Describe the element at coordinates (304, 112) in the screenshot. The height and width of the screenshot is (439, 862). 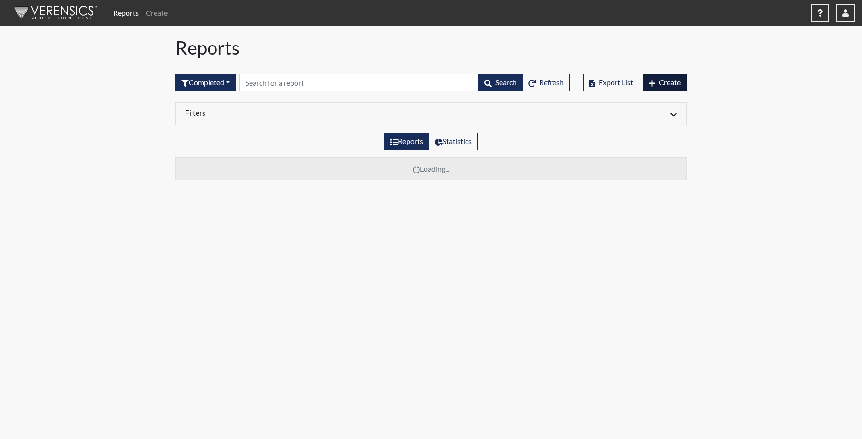
I see `h6: Filters` at that location.